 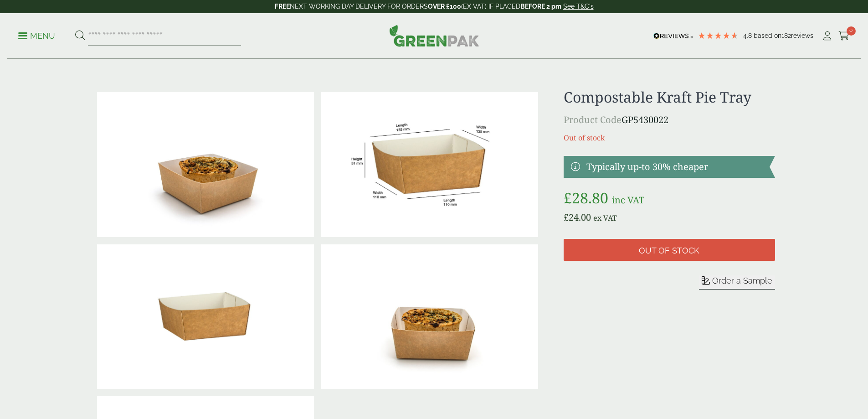 I want to click on span: Product Code, so click(x=593, y=120).